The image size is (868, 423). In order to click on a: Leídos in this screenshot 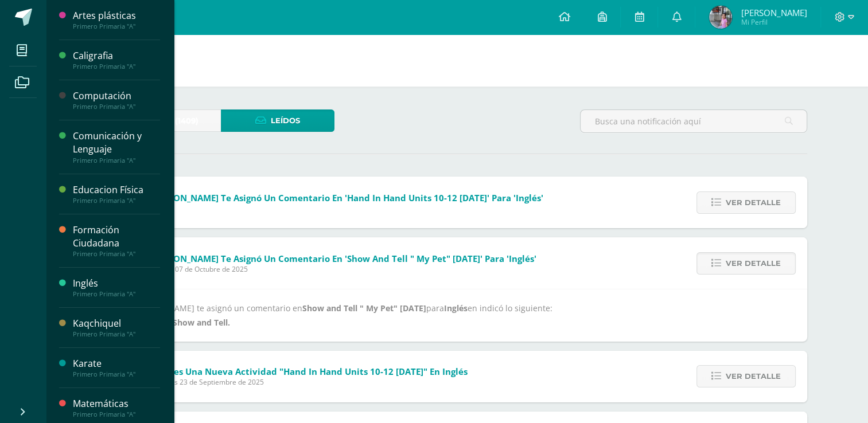, I will do `click(277, 121)`.